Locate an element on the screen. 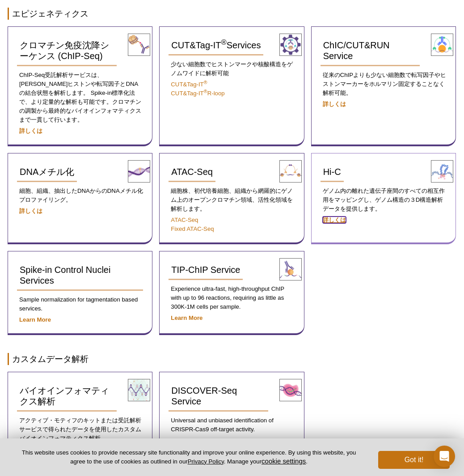  img: ChIC/CUT&RUN Service is located at coordinates (443, 45).